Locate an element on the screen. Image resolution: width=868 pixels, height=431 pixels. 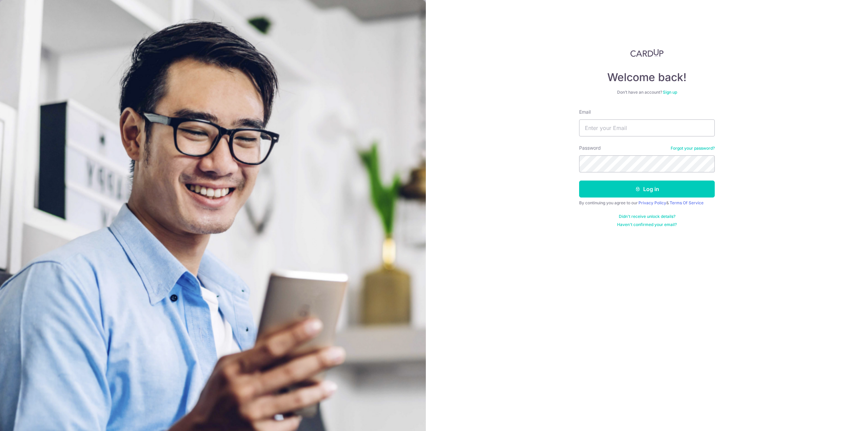
div: Don’t have an account? is located at coordinates (647, 92).